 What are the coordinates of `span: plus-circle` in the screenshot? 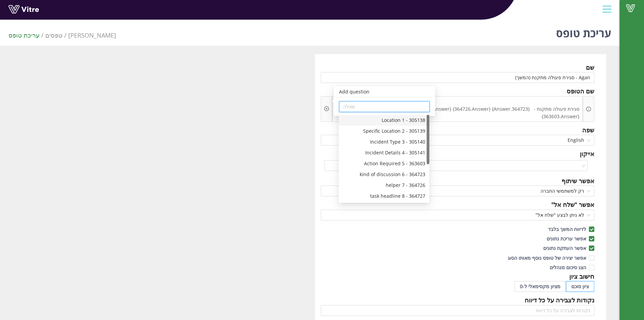 It's located at (327, 109).